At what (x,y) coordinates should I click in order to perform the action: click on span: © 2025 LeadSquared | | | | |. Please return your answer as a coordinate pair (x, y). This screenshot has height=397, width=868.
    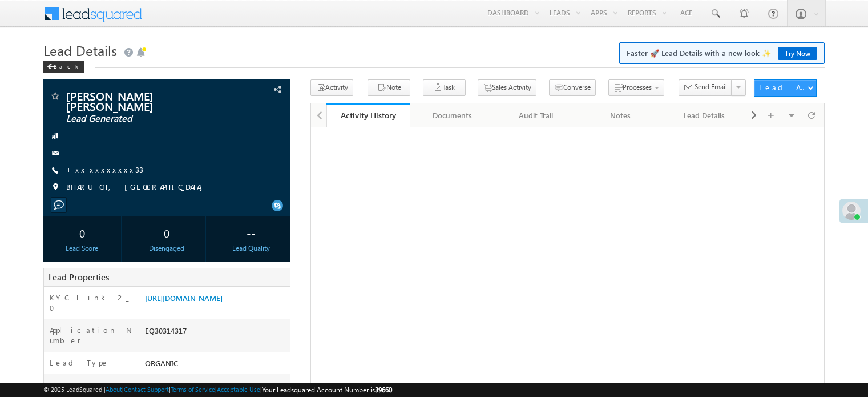
    Looking at the image, I should click on (217, 390).